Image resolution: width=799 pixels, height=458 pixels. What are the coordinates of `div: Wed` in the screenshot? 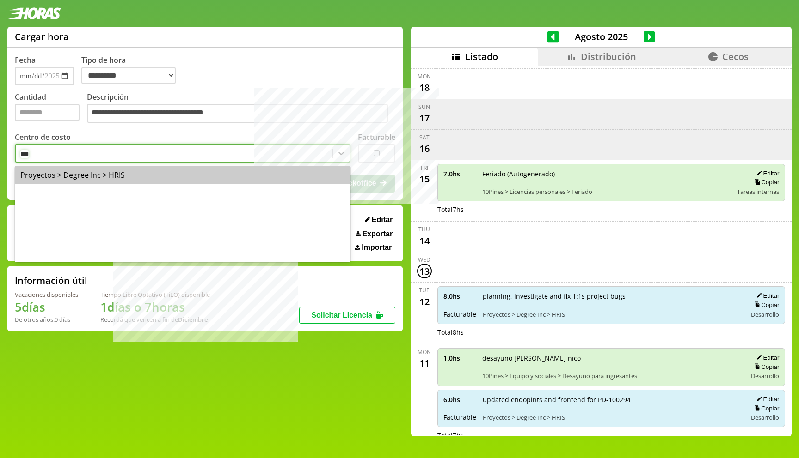 It's located at (424, 260).